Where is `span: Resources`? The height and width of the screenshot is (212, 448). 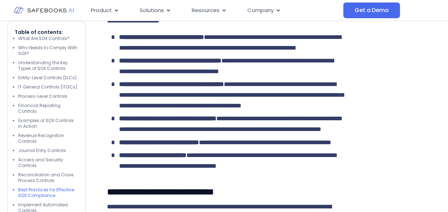
span: Resources is located at coordinates (206, 10).